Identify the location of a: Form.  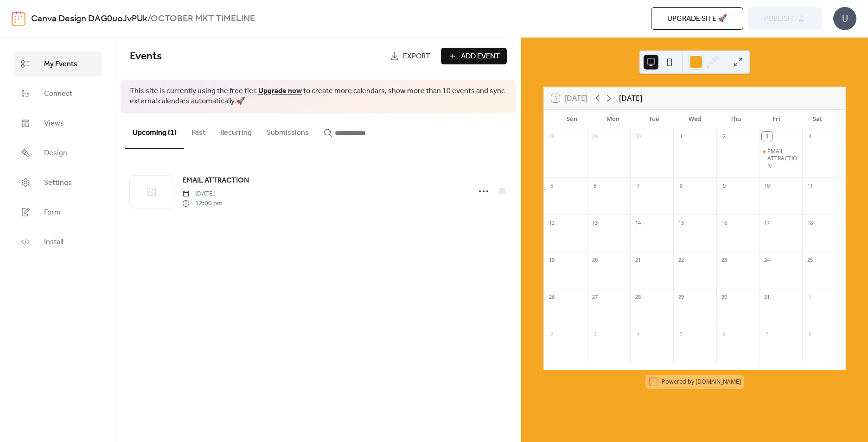
(58, 213).